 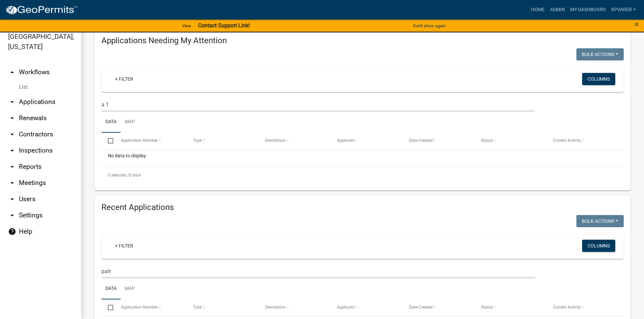 What do you see at coordinates (637, 24) in the screenshot?
I see `button: Close` at bounding box center [637, 24].